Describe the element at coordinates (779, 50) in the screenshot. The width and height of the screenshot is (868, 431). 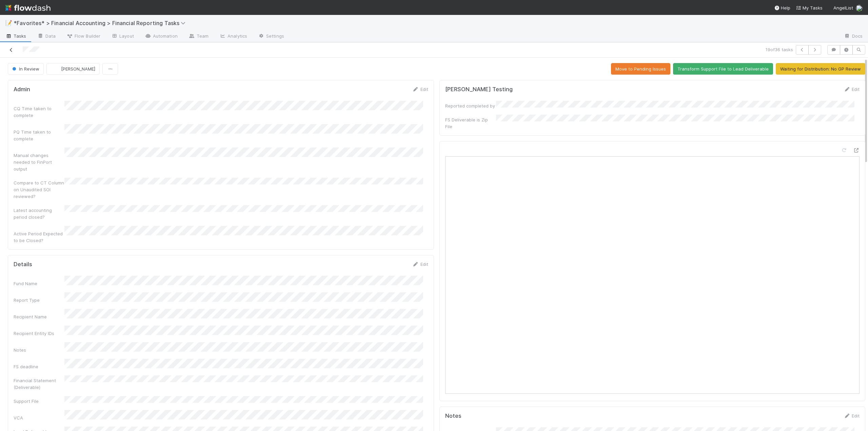
I see `span: 19 of 36 tasks` at that location.